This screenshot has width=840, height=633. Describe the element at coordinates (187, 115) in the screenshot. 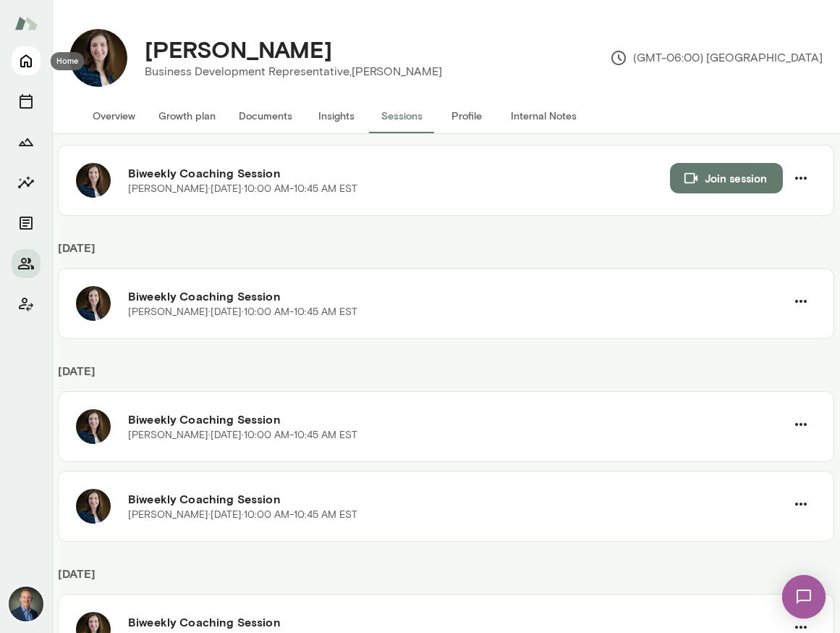

I see `button: Growth plan` at that location.